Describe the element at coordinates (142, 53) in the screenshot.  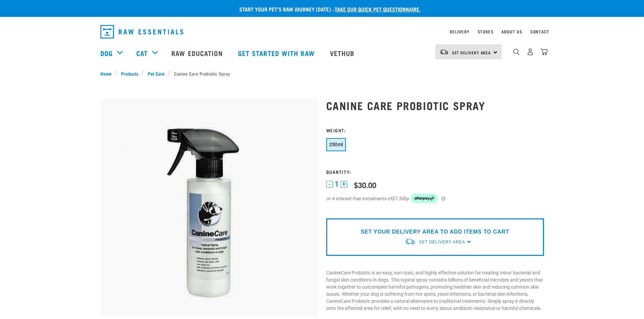
I see `a: Cat` at that location.